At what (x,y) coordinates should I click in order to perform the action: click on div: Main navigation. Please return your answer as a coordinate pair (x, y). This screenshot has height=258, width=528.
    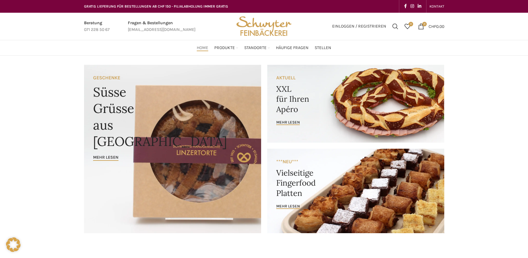
    Looking at the image, I should click on (264, 48).